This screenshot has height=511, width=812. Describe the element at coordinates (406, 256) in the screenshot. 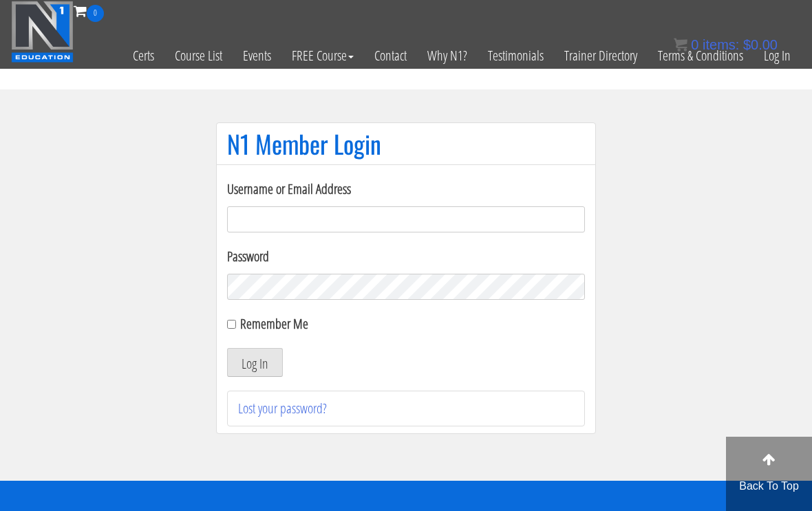

I see `label: Password` at that location.